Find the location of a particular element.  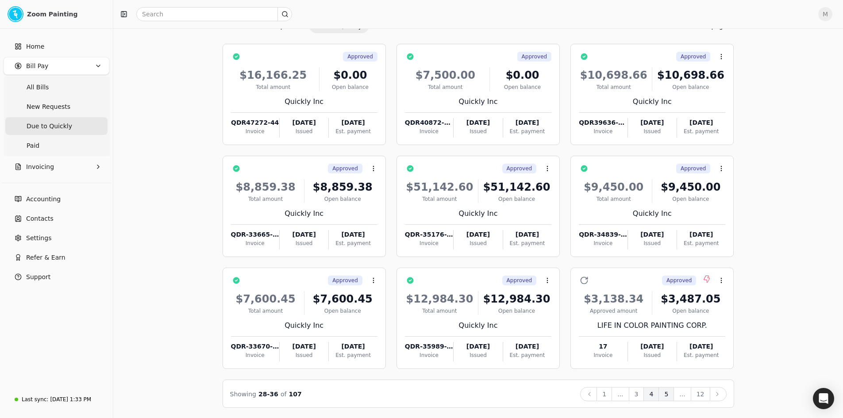

div: QDR-35176-39 is located at coordinates (429, 234).